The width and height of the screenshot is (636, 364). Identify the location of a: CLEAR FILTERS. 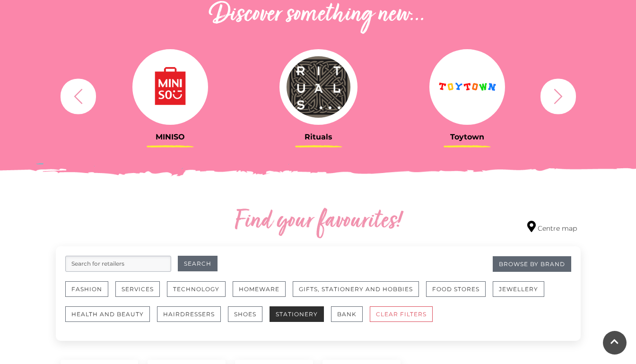
(404, 318).